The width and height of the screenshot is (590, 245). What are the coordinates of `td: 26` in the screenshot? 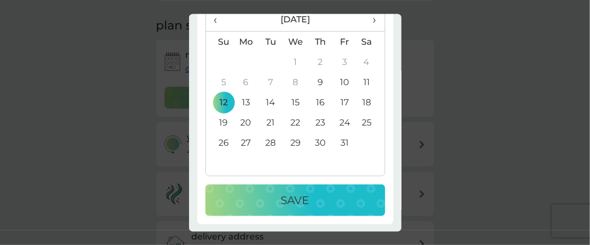 It's located at (219, 142).